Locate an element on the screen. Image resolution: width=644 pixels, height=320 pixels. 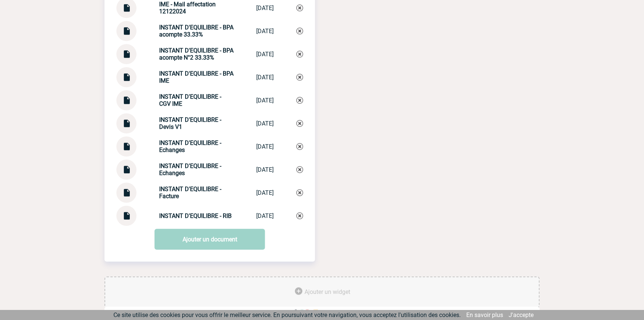
strong: INSTANT D'EQUILIBRE - BPA acompte N°2 33.33% is located at coordinates (196, 54).